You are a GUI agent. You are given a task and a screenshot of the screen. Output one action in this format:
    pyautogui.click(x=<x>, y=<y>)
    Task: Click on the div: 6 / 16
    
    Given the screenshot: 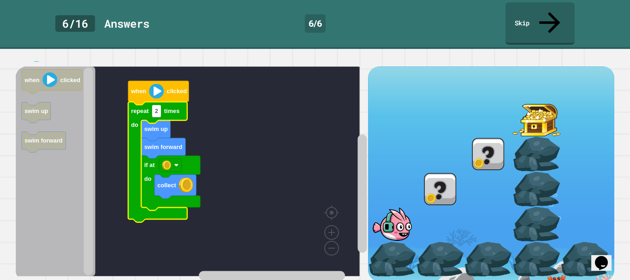 What is the action you would take?
    pyautogui.click(x=75, y=24)
    